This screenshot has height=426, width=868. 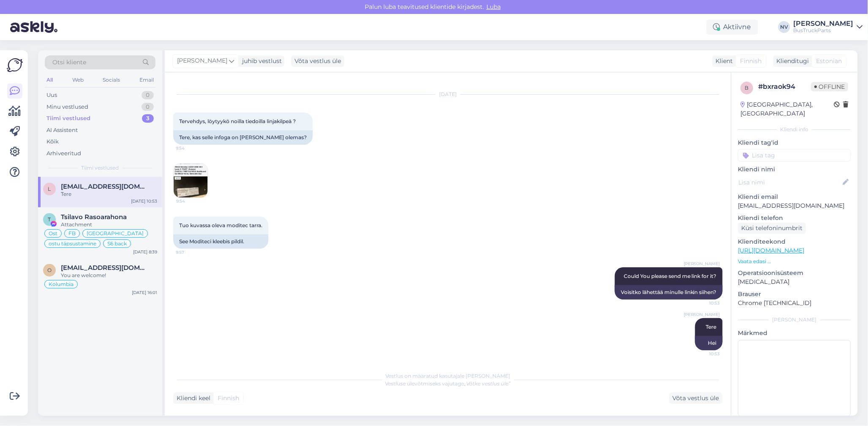 I want to click on span: l, so click(x=50, y=189).